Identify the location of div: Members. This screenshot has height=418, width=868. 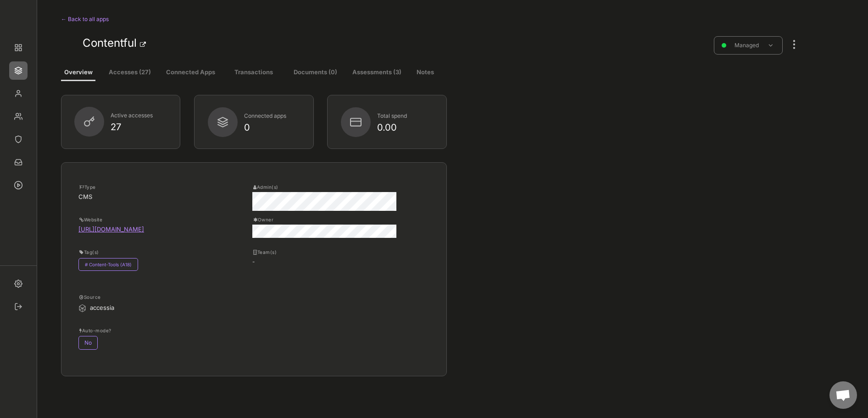
(18, 94).